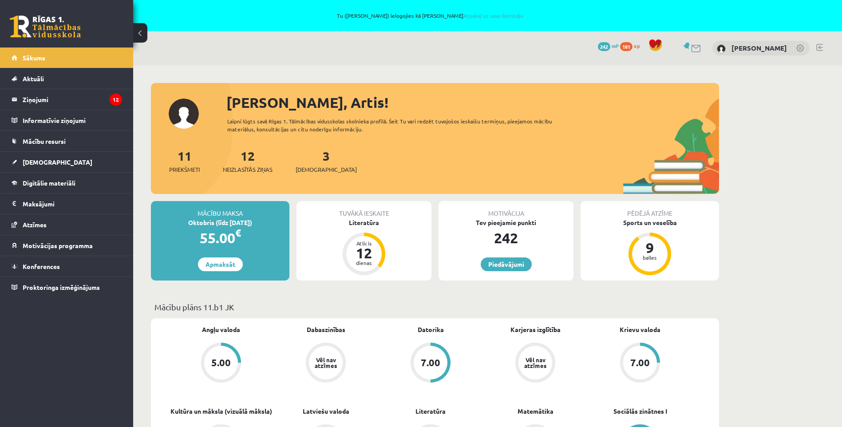 Image resolution: width=842 pixels, height=427 pixels. I want to click on legend: Maksājumi, so click(72, 204).